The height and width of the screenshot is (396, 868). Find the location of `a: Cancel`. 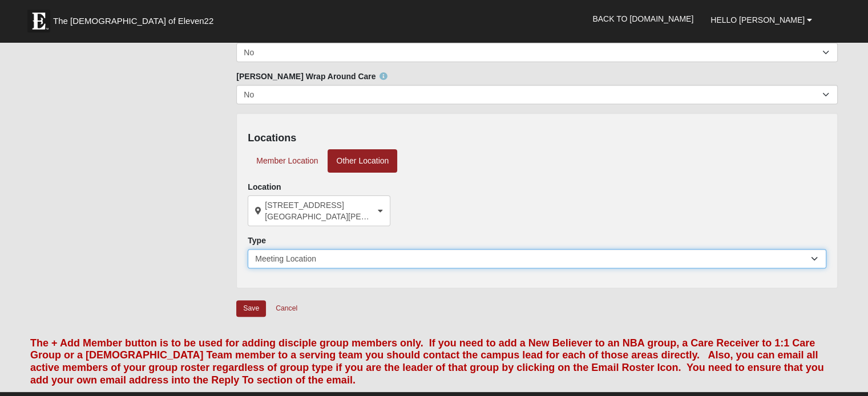

a: Cancel is located at coordinates (286, 308).